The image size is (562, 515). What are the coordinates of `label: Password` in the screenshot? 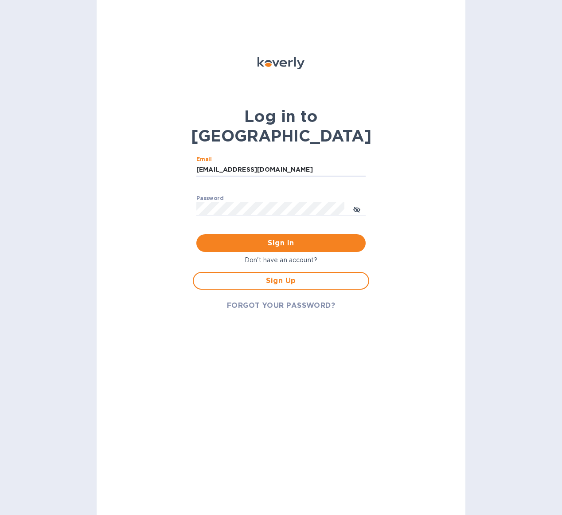 It's located at (210, 198).